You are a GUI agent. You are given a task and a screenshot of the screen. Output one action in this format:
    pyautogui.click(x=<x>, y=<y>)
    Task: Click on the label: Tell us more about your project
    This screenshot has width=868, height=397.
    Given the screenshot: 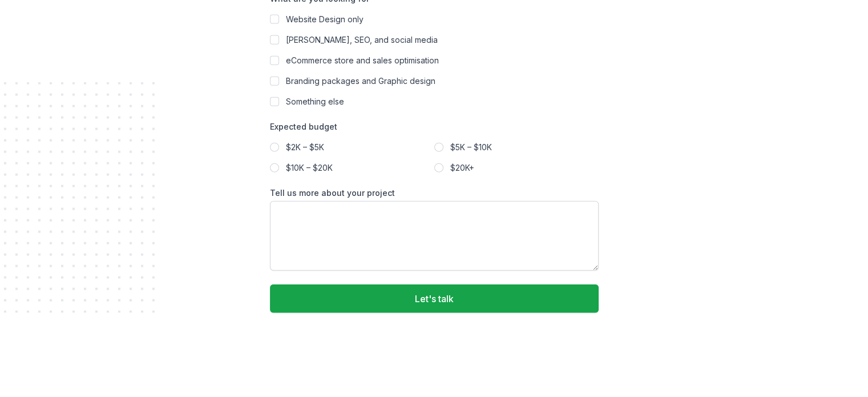 What is the action you would take?
    pyautogui.click(x=434, y=193)
    